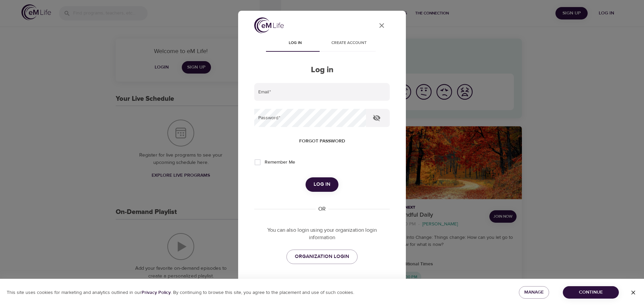 The height and width of the screenshot is (306, 644). What do you see at coordinates (534, 292) in the screenshot?
I see `span: Manage` at bounding box center [534, 292].